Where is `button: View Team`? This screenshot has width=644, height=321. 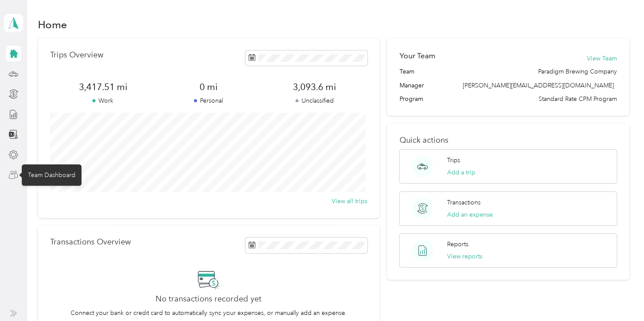
button: View Team is located at coordinates (602, 58).